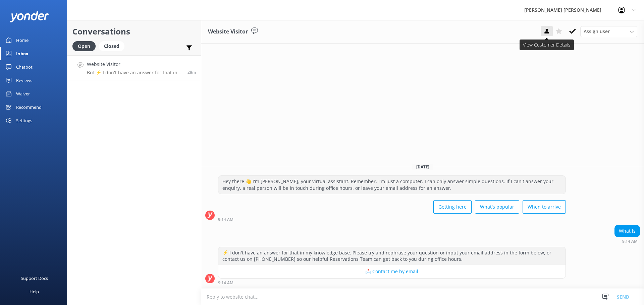 Image resolution: width=644 pixels, height=305 pixels. I want to click on div: ⚡ I don't have an answer for that in my knowledge base. Please try and rephrase your question or ..., so click(392, 256).